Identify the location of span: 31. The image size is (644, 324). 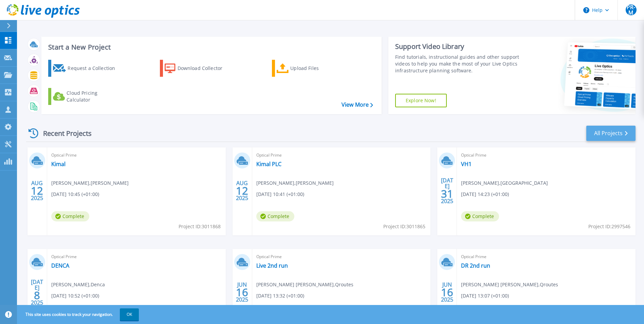
(447, 194).